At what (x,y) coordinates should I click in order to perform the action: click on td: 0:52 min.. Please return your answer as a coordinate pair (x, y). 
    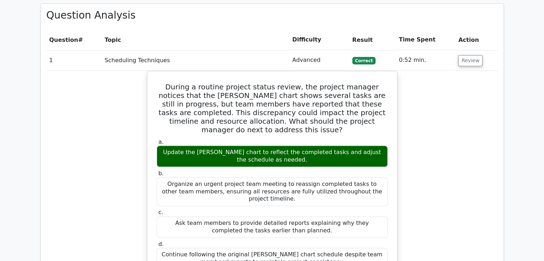
    Looking at the image, I should click on (426, 60).